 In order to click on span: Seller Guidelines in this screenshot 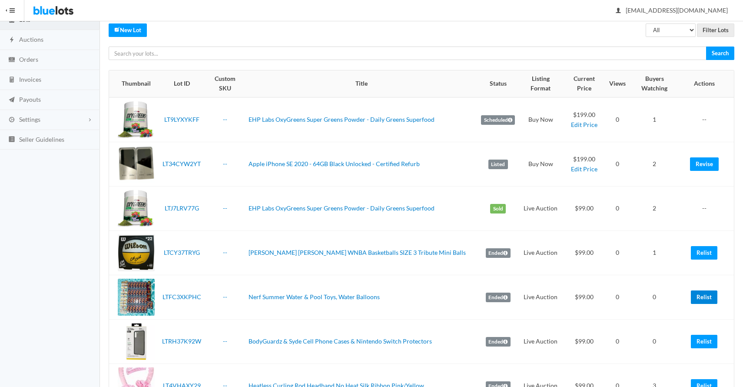, I will do `click(42, 139)`.